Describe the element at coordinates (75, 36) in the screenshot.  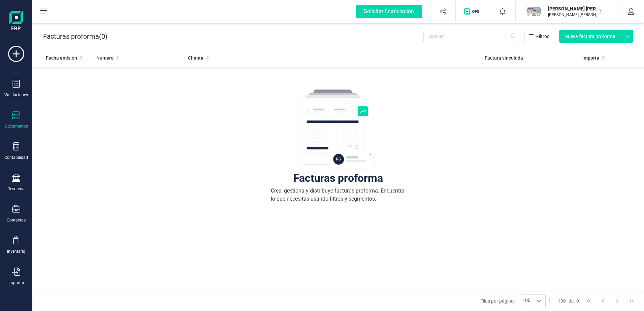
I see `div: Facturas proforma ( )` at that location.